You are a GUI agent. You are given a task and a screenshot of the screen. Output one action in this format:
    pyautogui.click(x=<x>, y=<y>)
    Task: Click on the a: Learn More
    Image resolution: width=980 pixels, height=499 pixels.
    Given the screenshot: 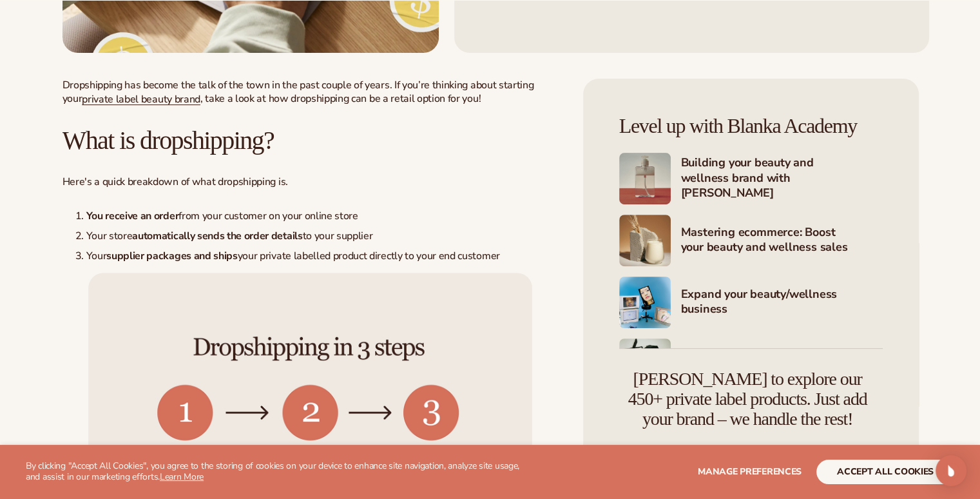 What is the action you would take?
    pyautogui.click(x=181, y=477)
    